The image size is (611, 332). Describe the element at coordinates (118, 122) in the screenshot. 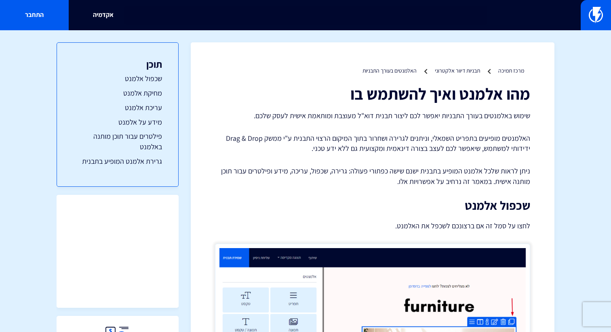

I see `a: מידע על אלמנט` at that location.